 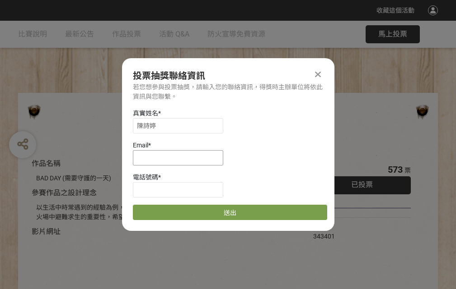 I want to click on span: 影片網址, so click(x=46, y=232).